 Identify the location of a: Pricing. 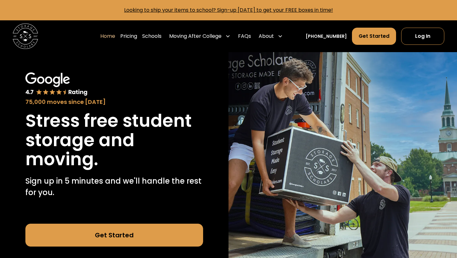
(129, 36).